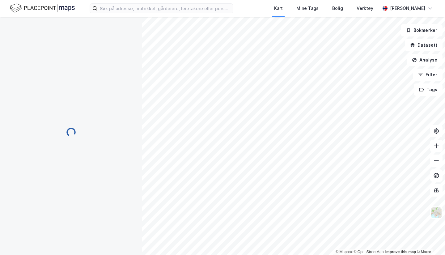 The image size is (445, 255). What do you see at coordinates (401, 252) in the screenshot?
I see `a: Improve this map` at bounding box center [401, 252].